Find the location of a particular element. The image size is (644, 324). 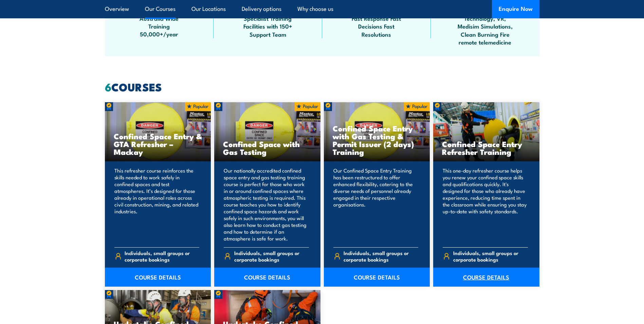

h3: Confined Space Entry Refresher Training is located at coordinates (486, 148).